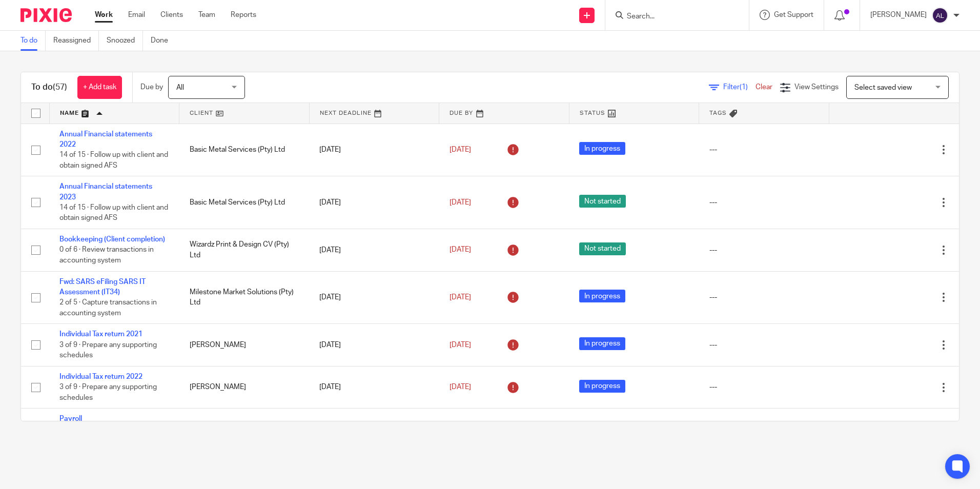 The width and height of the screenshot is (980, 489). I want to click on span: Select saved view, so click(884, 87).